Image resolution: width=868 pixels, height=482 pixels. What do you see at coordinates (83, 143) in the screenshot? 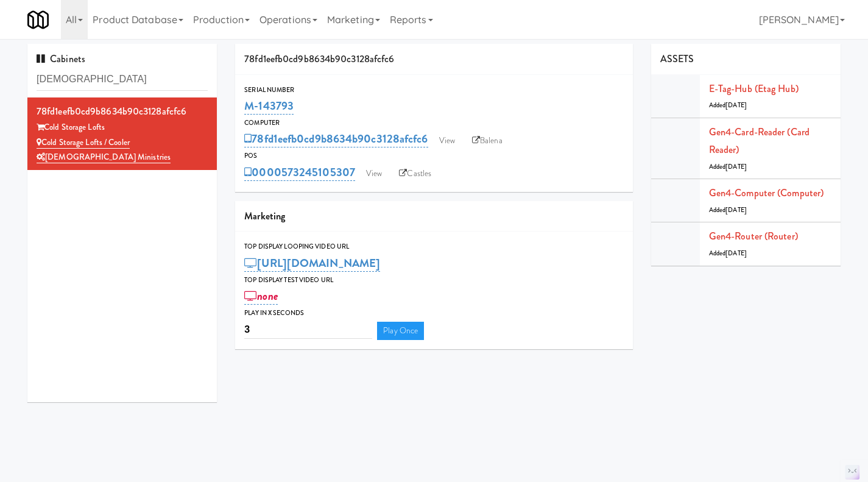
I see `a: Cold Storage Lofts / Cooler` at bounding box center [83, 143].